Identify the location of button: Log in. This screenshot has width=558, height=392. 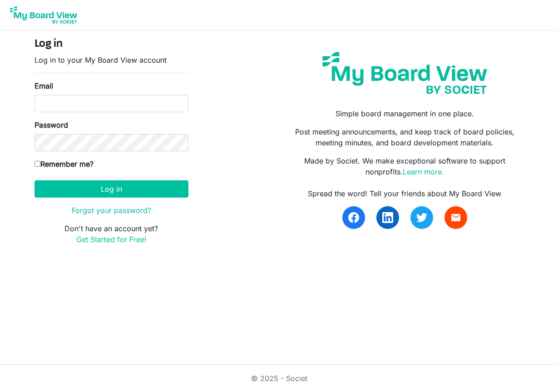
(111, 189).